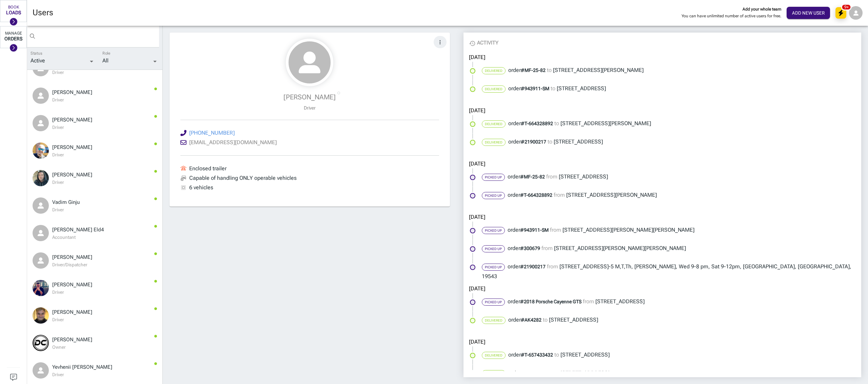 The width and height of the screenshot is (868, 384). I want to click on strong: # AK4282, so click(531, 319).